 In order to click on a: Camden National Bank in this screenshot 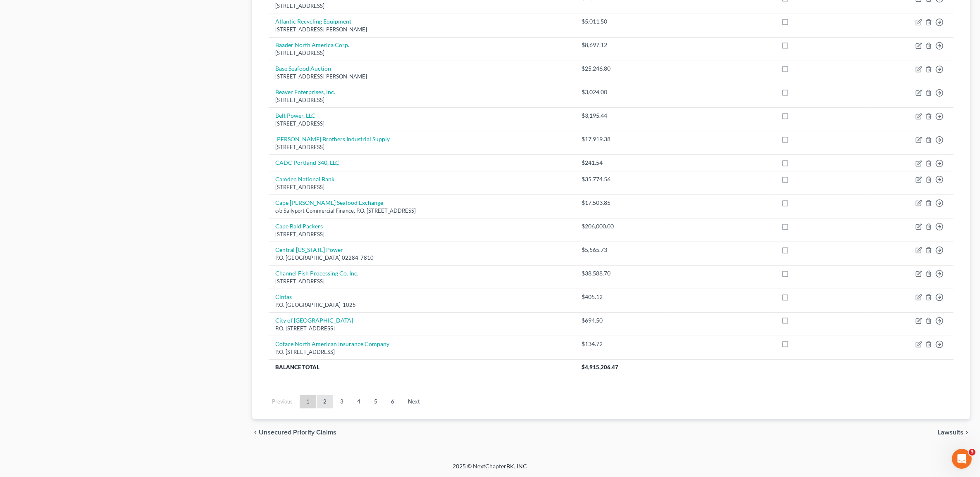, I will do `click(304, 179)`.